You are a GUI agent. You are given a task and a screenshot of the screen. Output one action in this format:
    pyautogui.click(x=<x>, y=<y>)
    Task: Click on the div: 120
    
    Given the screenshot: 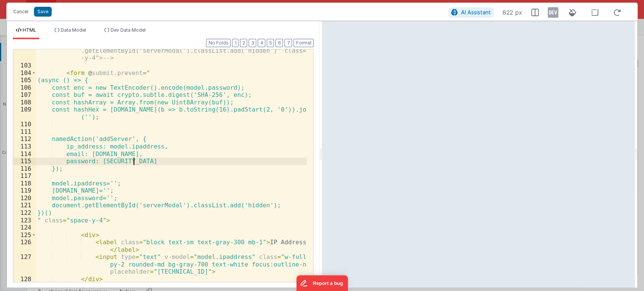 What is the action you would take?
    pyautogui.click(x=25, y=198)
    